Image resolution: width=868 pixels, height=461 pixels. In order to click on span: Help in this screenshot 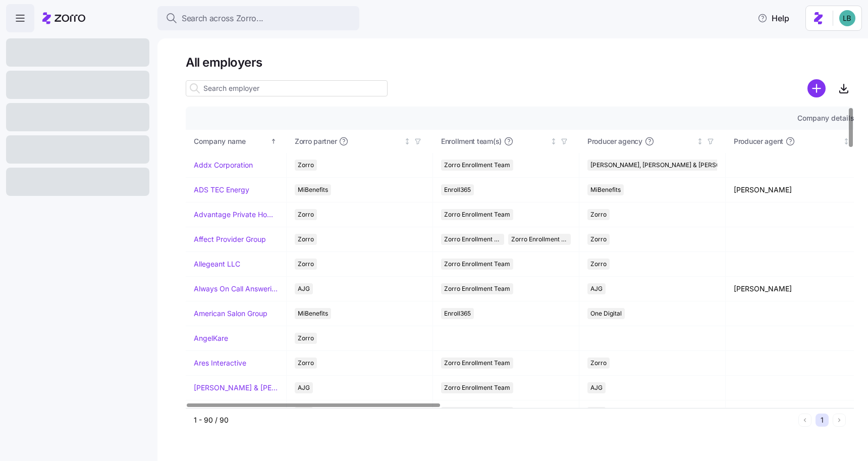, I will do `click(773, 18)`.